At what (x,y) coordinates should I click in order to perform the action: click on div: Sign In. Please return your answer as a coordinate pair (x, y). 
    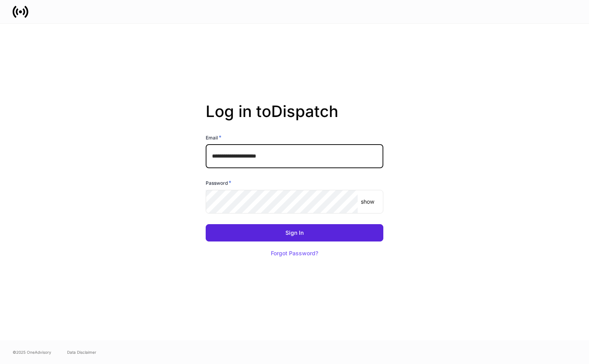
    Looking at the image, I should click on (294, 233).